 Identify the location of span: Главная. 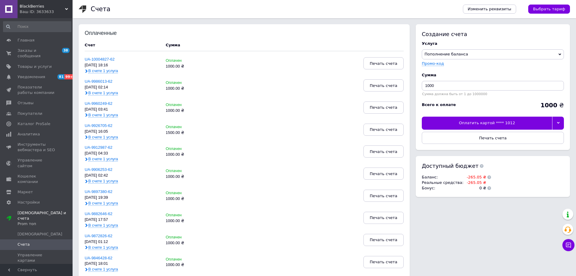
(26, 40).